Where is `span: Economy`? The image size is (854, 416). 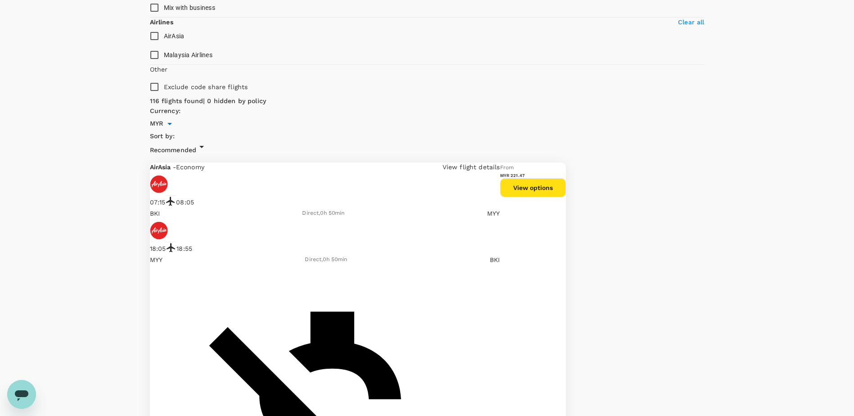 span: Economy is located at coordinates (190, 167).